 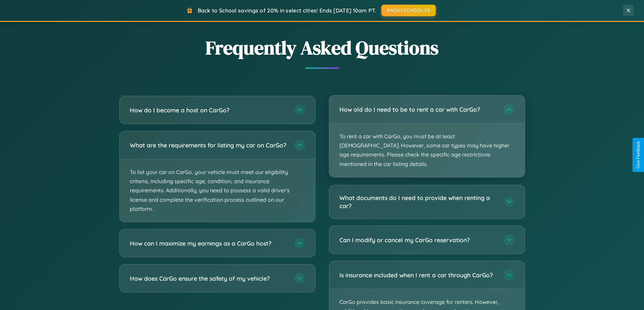 I want to click on h3: How old do I need to be to rent a car with CarGo?, so click(x=418, y=109).